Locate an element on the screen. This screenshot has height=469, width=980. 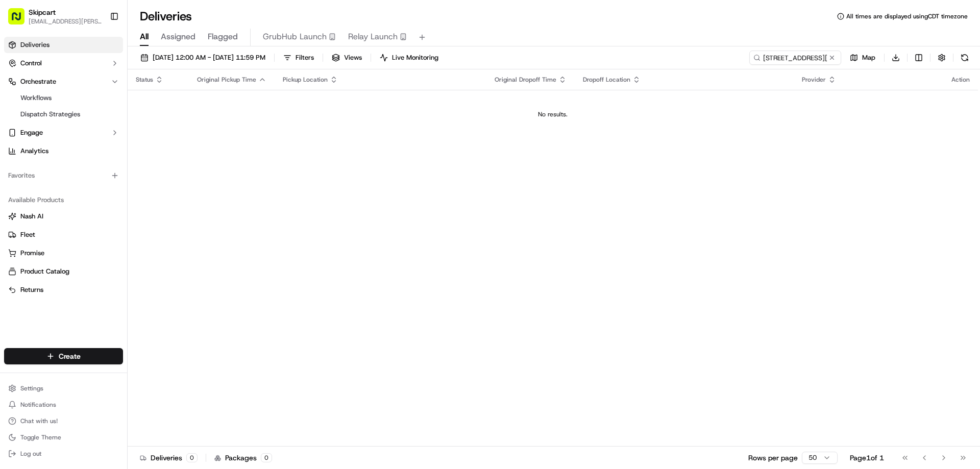
span: Pylon is located at coordinates (112, 177).